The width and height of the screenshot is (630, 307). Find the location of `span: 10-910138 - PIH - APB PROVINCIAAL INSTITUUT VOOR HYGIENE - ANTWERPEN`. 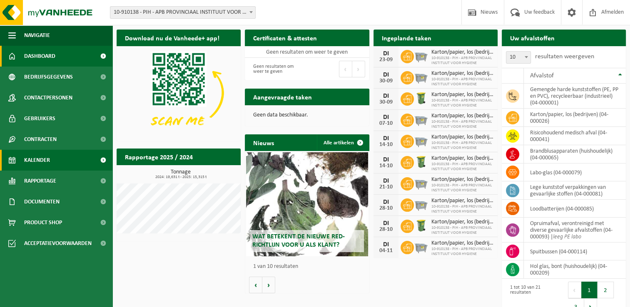

span: 10-910138 - PIH - APB PROVINCIAAL INSTITUUT VOOR HYGIENE - ANTWERPEN is located at coordinates (183, 12).